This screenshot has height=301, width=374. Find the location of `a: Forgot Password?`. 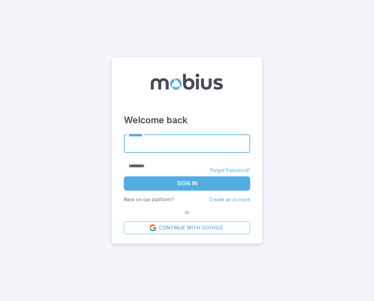

a: Forgot Password? is located at coordinates (230, 170).